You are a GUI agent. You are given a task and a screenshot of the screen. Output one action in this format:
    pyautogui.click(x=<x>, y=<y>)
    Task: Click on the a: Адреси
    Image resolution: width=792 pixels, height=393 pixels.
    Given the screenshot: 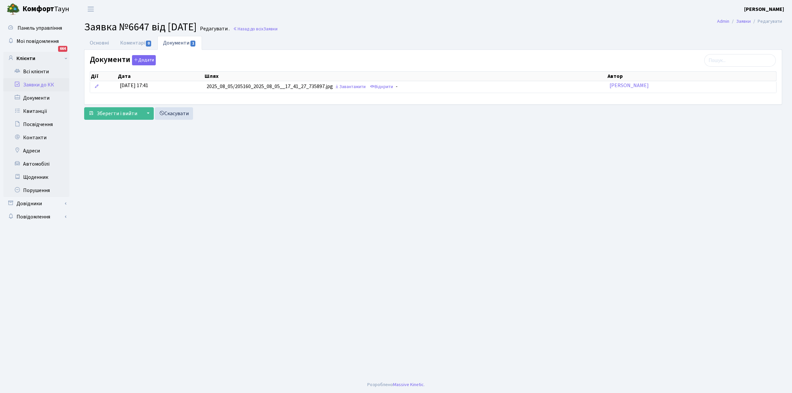 What is the action you would take?
    pyautogui.click(x=36, y=151)
    